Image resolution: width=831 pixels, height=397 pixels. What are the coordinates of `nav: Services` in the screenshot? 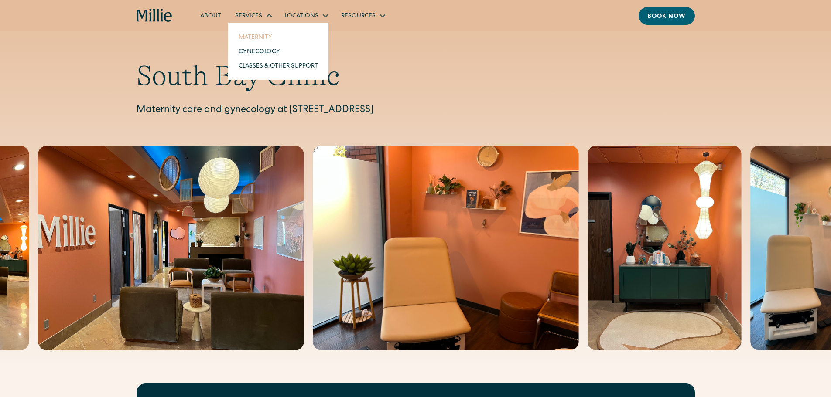 It's located at (278, 51).